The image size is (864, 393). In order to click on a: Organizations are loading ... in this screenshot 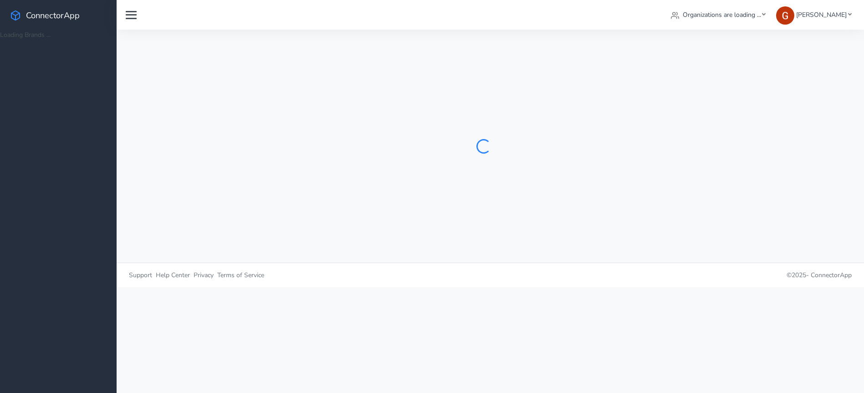, I will do `click(718, 15)`.